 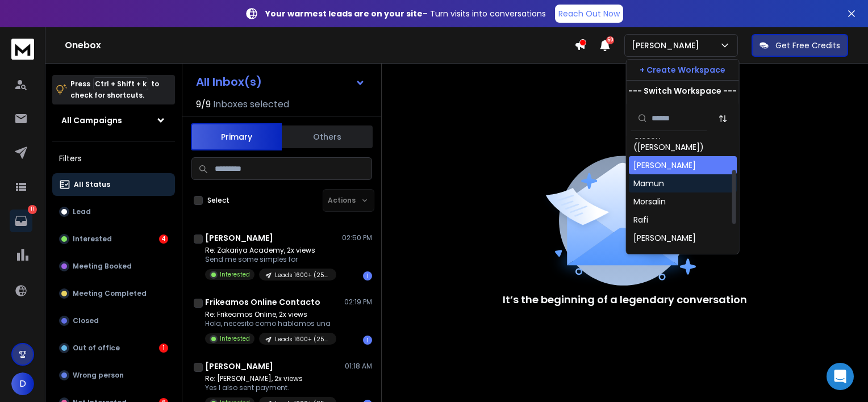 I want to click on p: Send me some simples for, so click(x=270, y=260).